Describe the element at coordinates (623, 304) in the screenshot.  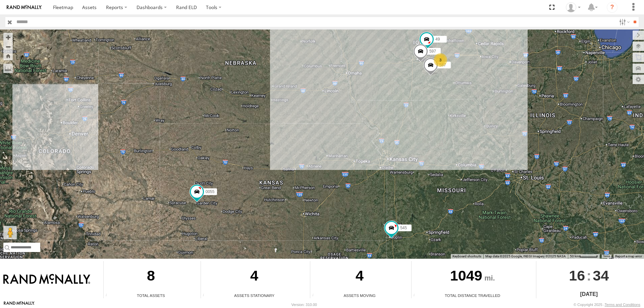
I see `a: Terms and Conditions` at that location.